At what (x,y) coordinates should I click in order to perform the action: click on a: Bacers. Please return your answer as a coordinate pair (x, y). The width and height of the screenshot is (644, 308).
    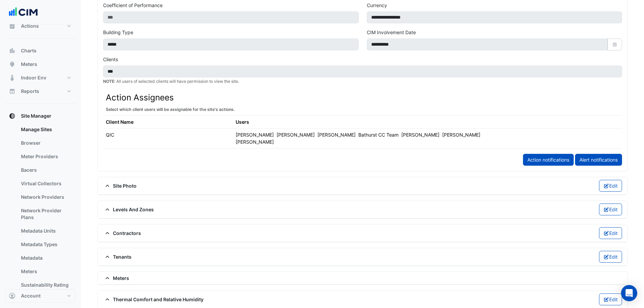
    Looking at the image, I should click on (46, 170).